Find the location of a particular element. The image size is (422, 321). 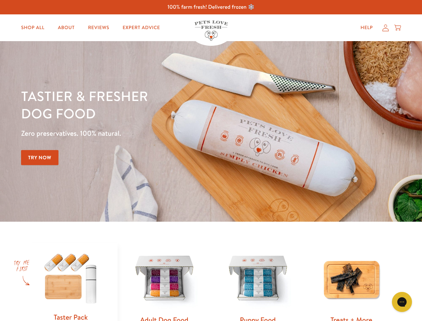

a: Reviews is located at coordinates (98, 28).